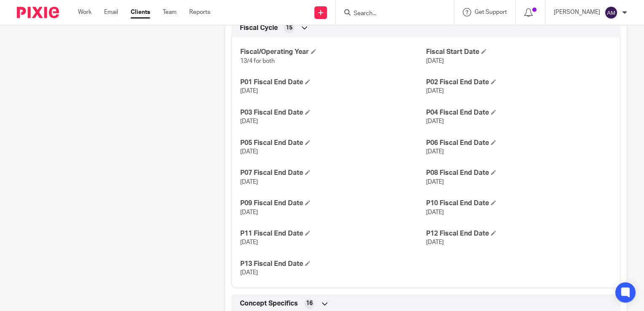  Describe the element at coordinates (333, 203) in the screenshot. I see `h4: P09 Fiscal End Date` at that location.